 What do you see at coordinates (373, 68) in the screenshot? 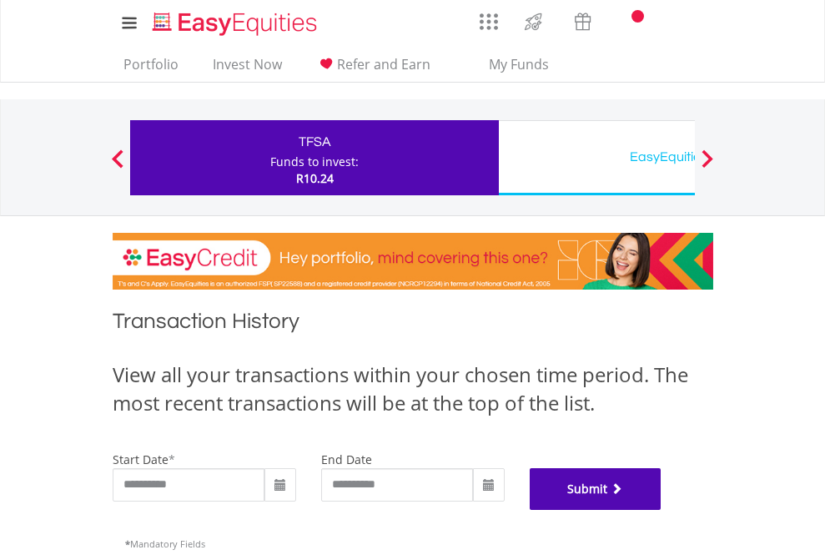
I see `a: Refer and Earn` at bounding box center [373, 68].